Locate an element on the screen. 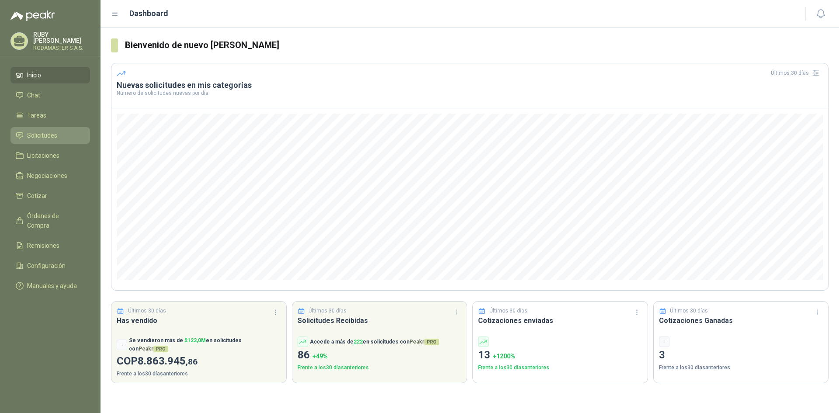 Image resolution: width=839 pixels, height=413 pixels. a: Órdenes de Compra is located at coordinates (50, 221).